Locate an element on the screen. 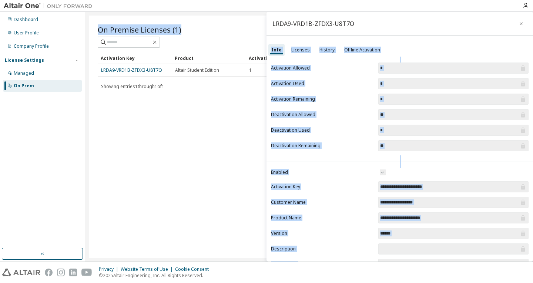 This screenshot has width=533, height=283. span: Showing entries 1 through 1 of 1 is located at coordinates (132, 86).